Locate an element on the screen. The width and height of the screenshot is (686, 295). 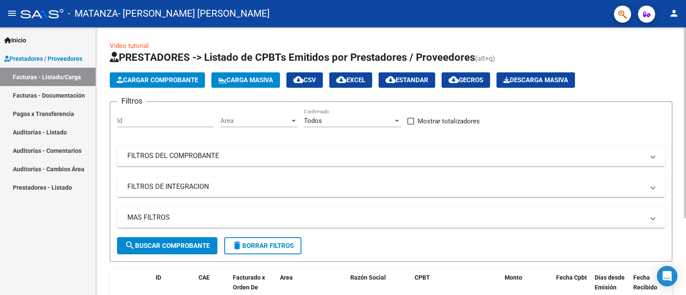
mat-panel-title: FILTROS DEL COMPROBANTE is located at coordinates (386, 156).